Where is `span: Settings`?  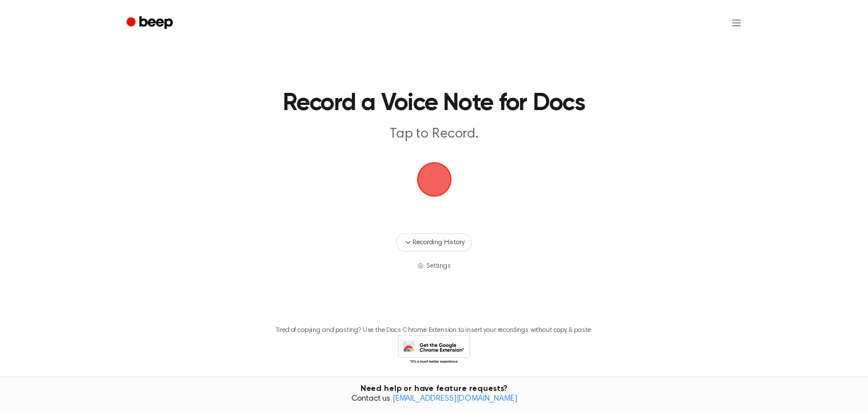
span: Settings is located at coordinates (439, 266).